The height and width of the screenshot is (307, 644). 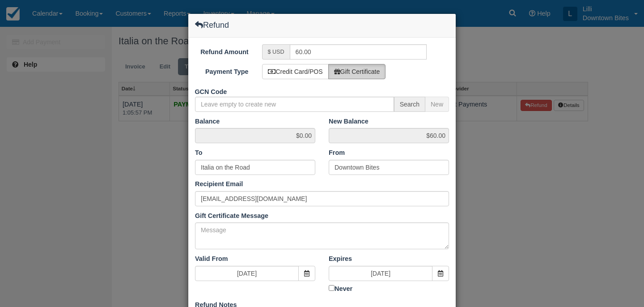 What do you see at coordinates (207, 121) in the screenshot?
I see `label: Balance` at bounding box center [207, 121].